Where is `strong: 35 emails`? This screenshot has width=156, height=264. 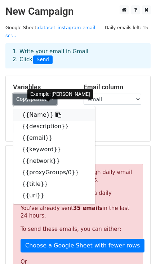
strong: 35 emails is located at coordinates (88, 208).